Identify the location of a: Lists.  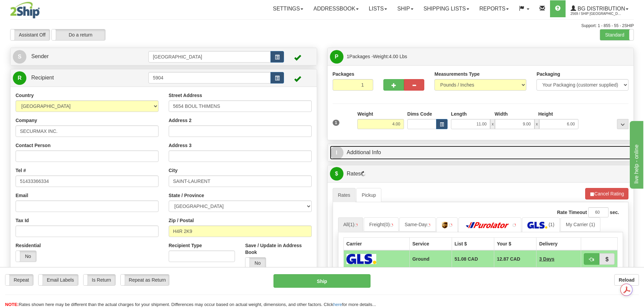
(378, 9).